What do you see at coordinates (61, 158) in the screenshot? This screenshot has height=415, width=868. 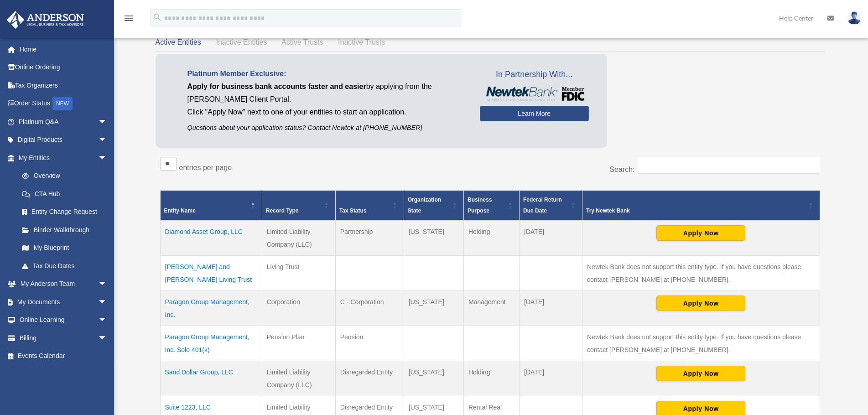 I see `a: My Entitiesarrow_drop_down` at bounding box center [61, 158].